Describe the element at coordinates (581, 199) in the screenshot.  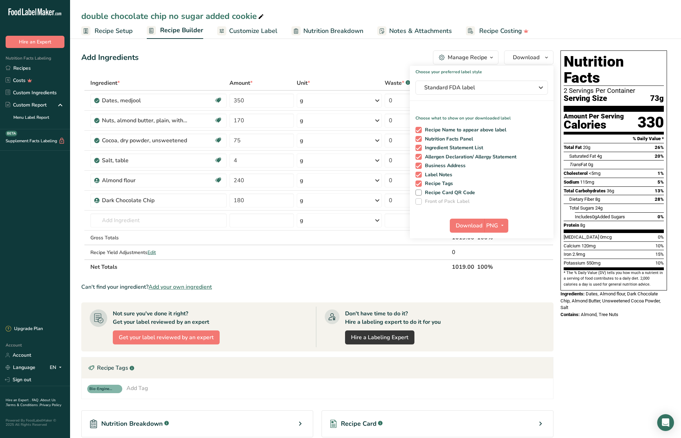
I see `span: Dietary Fiber` at that location.